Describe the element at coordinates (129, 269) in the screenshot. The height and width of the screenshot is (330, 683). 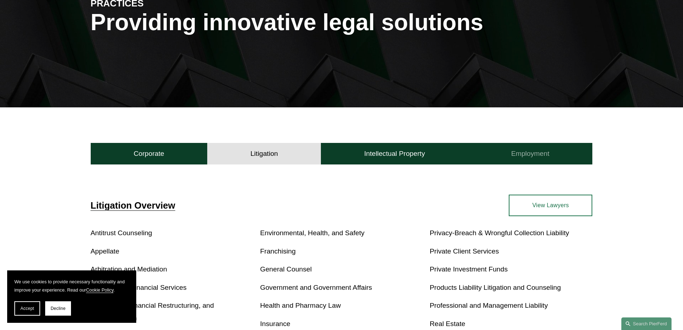
I see `a: Arbitration and Mediation` at that location.